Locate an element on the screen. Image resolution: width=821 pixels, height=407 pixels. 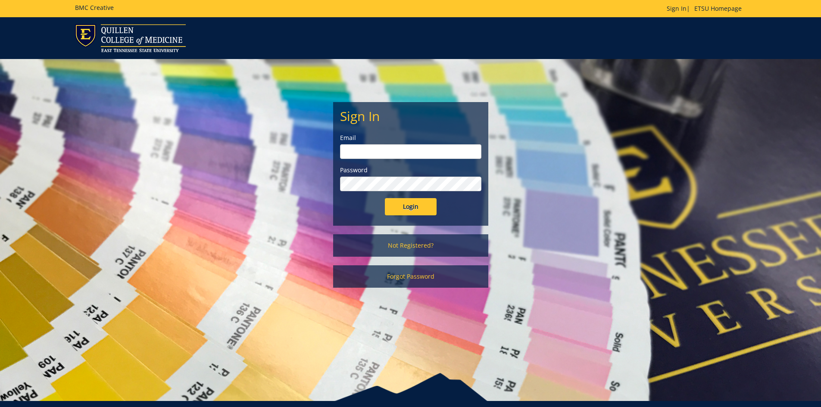
input: Login is located at coordinates (411, 207).